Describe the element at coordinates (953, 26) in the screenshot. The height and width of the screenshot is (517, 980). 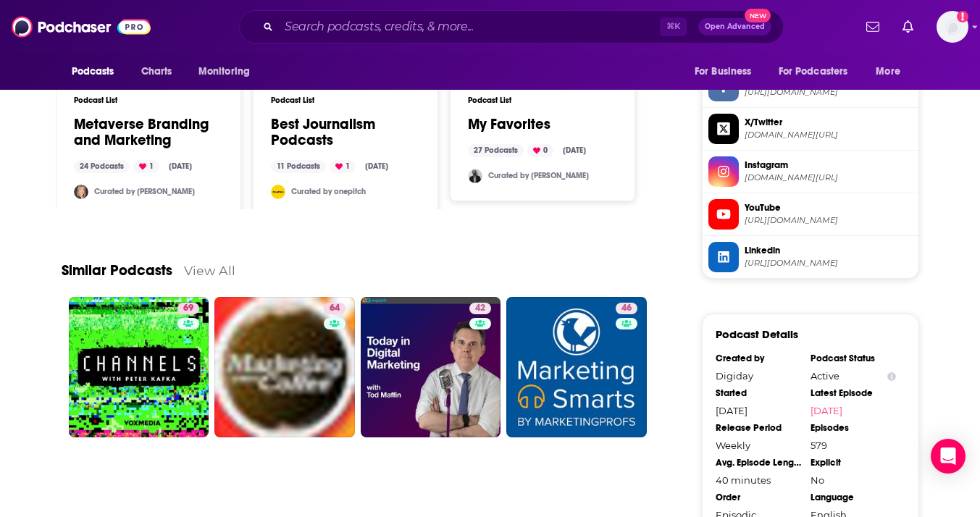
I see `button: Show profile menu` at that location.